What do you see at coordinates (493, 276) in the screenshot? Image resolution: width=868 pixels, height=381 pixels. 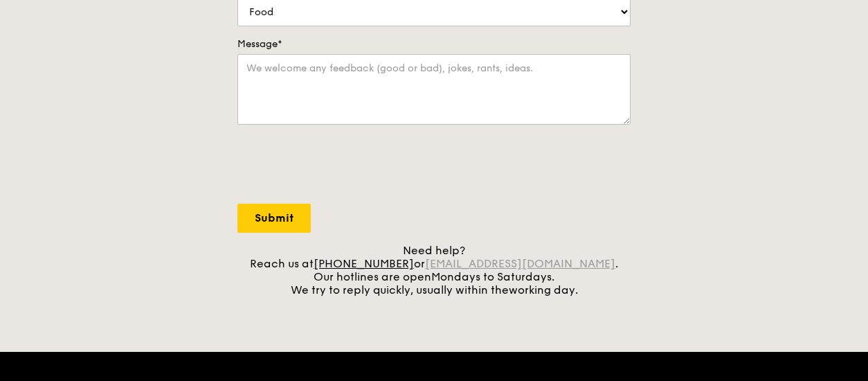 I see `span: Mondays to Saturdays.` at bounding box center [493, 276].